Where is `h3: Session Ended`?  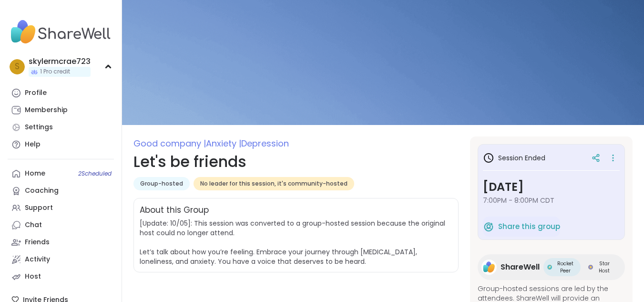
h3: Session Ended is located at coordinates (514, 158).